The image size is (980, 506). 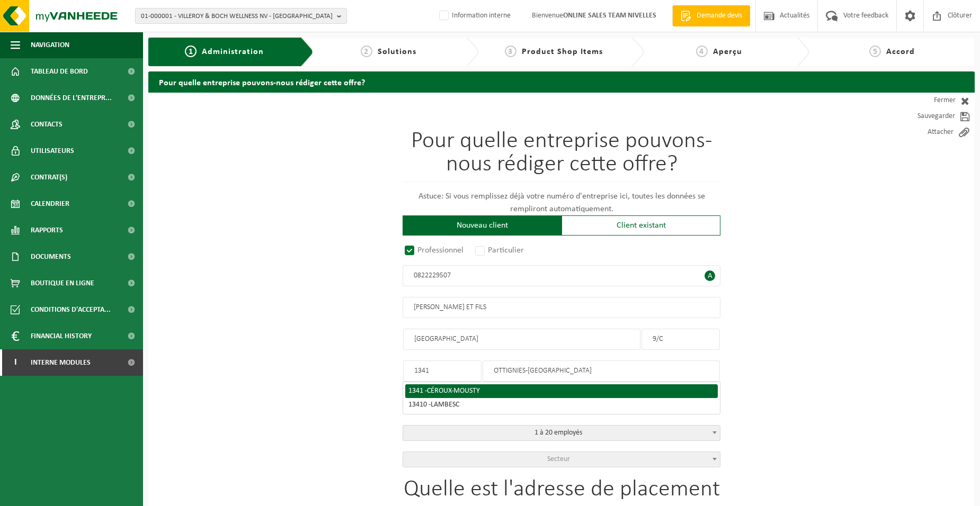 What do you see at coordinates (50, 203) in the screenshot?
I see `span: Calendrier` at bounding box center [50, 203].